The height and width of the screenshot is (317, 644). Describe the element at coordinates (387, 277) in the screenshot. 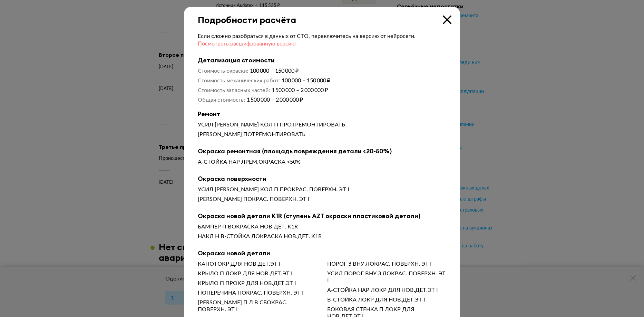

I see `div: УСИЛ ПОРОГ ВНУ З ЛОКРАС. ПОВЕРХН. ЭТ I` at that location.